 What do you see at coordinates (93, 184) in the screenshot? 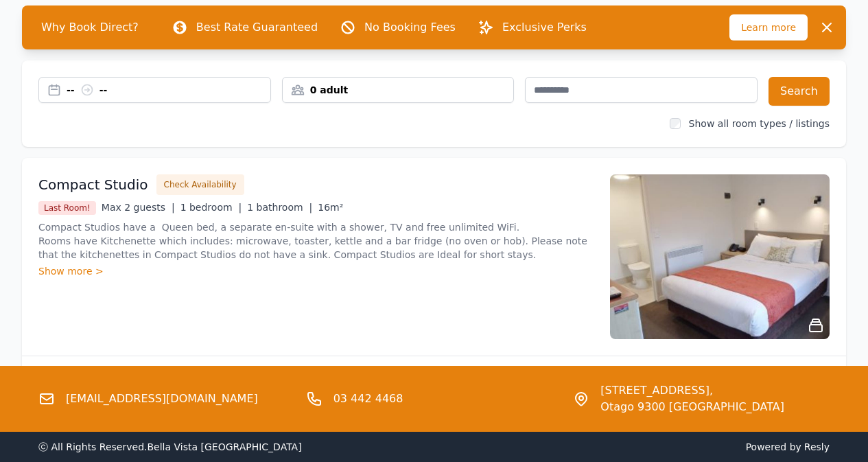
I see `h3: Compact Studio` at bounding box center [93, 184].